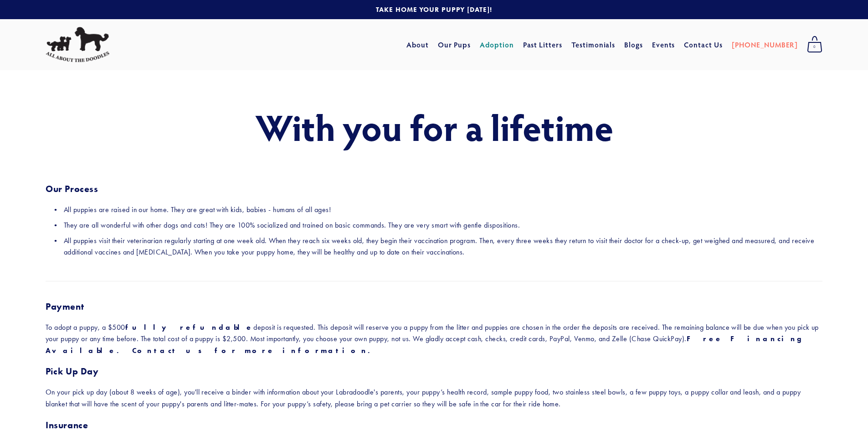 The image size is (868, 431). I want to click on strong: Payment, so click(65, 306).